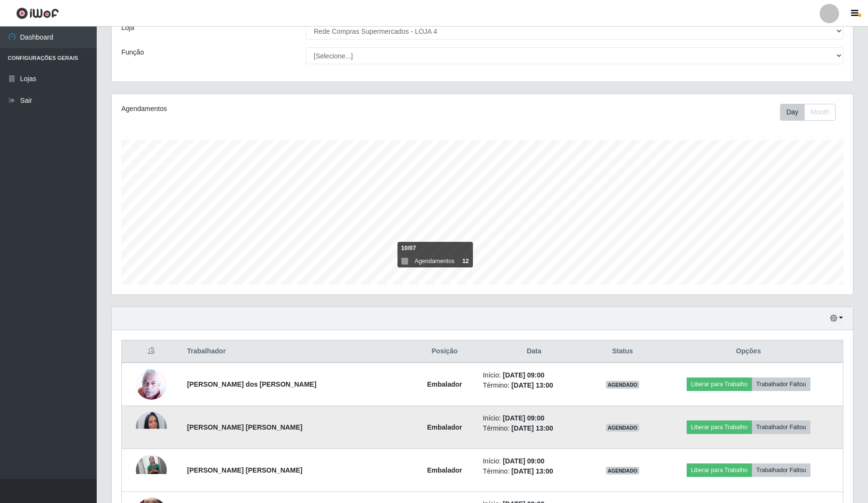 Image resolution: width=868 pixels, height=503 pixels. What do you see at coordinates (151, 471) in the screenshot?
I see `img: 1734471784687.jpeg` at bounding box center [151, 471].